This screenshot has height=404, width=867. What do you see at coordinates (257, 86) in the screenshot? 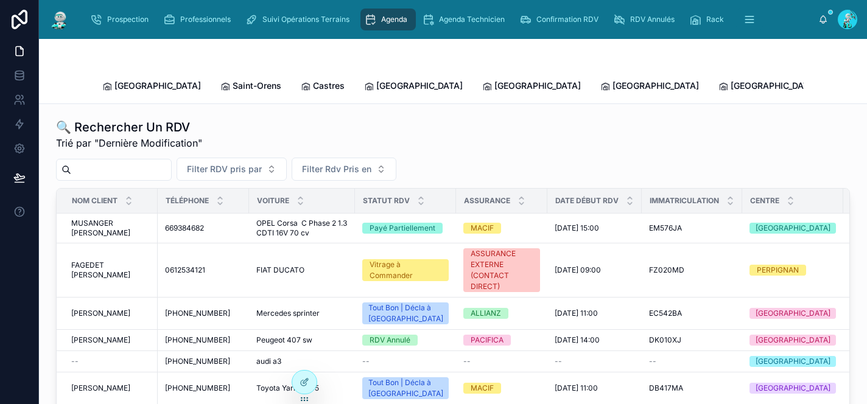
I see `span: Saint-Orens` at bounding box center [257, 86].